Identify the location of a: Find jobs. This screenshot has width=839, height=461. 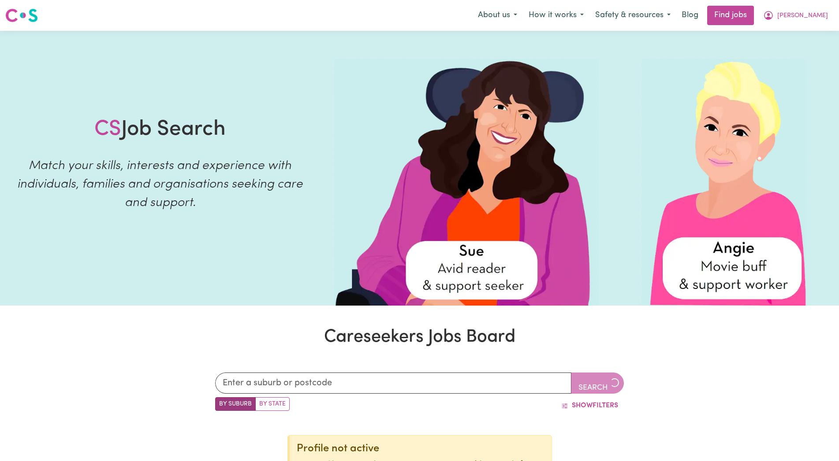
(730, 15).